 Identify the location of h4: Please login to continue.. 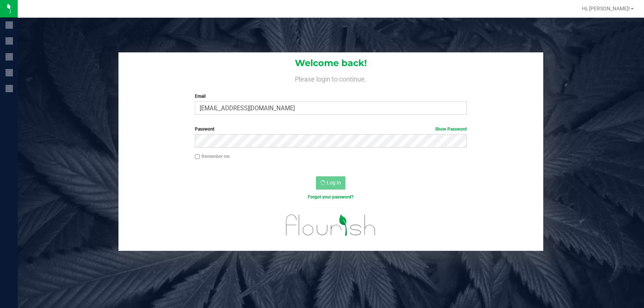
(331, 78).